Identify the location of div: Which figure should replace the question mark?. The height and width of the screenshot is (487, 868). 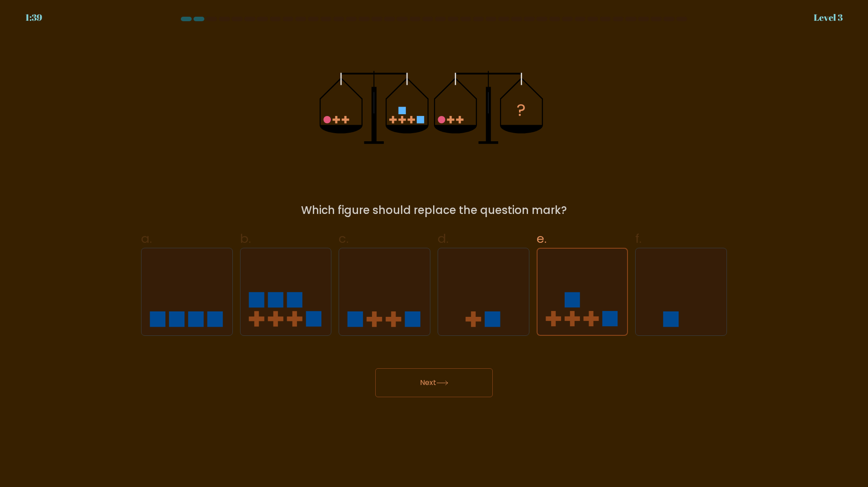
(434, 211).